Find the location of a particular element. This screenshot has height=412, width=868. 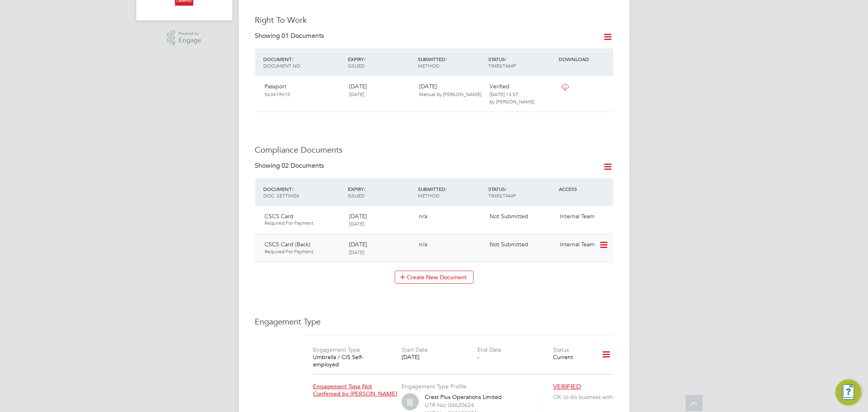

div: DOWNLOAD is located at coordinates (585, 60).